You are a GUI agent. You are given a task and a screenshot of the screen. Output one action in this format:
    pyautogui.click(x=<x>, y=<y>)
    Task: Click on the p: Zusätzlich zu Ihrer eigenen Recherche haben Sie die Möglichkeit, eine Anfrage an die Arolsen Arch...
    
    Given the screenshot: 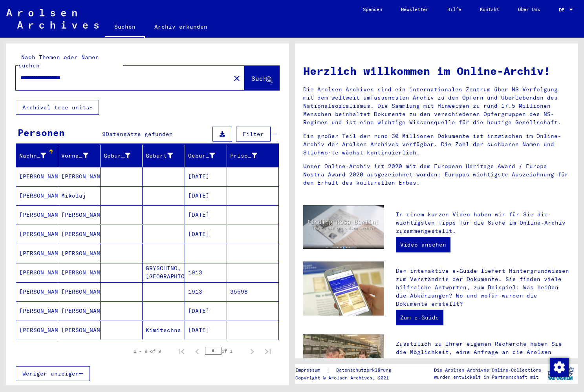 What is the action you would take?
    pyautogui.click(x=483, y=365)
    